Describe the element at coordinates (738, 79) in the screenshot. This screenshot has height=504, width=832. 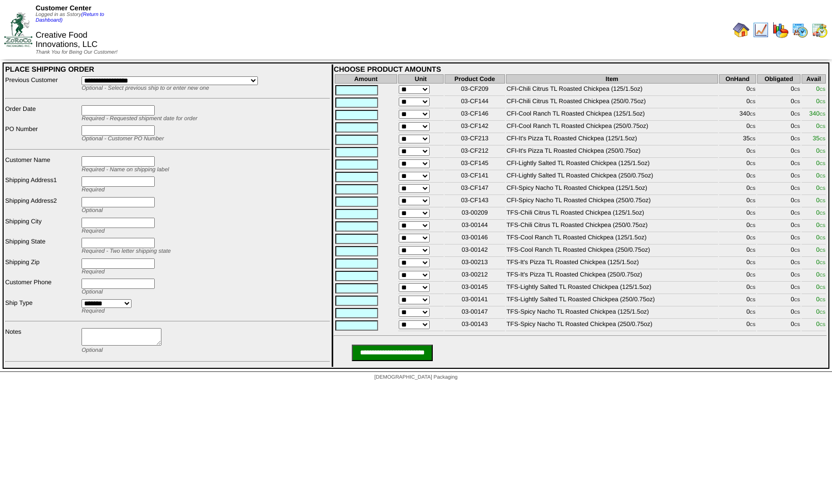
I see `th: OnHand` at that location.